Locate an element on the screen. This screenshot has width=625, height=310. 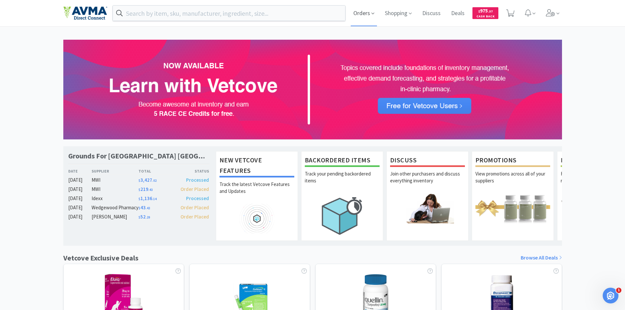
input: Search by item, sku, manufacturer, ingredient, size... is located at coordinates (229, 13).